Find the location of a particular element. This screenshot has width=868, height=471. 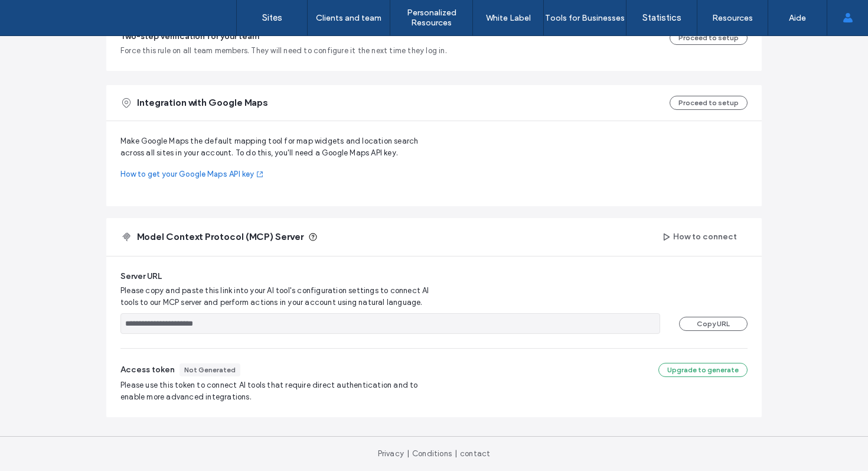

font: Model Context Protocol (MCP) Server is located at coordinates (220, 236).